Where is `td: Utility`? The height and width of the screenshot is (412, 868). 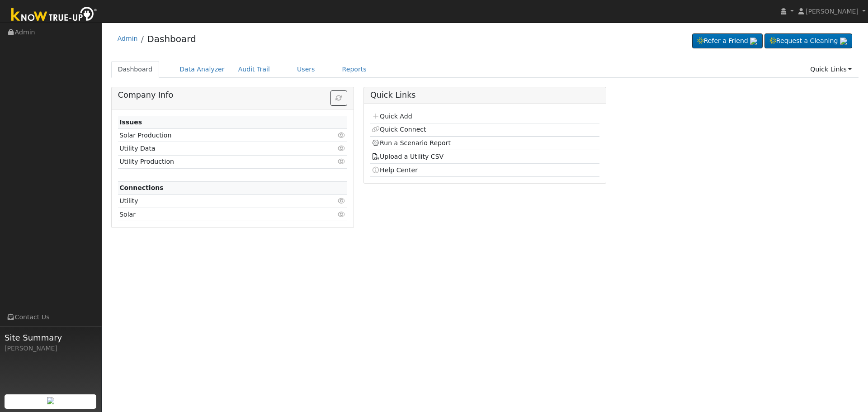
td: Utility is located at coordinates (214, 201).